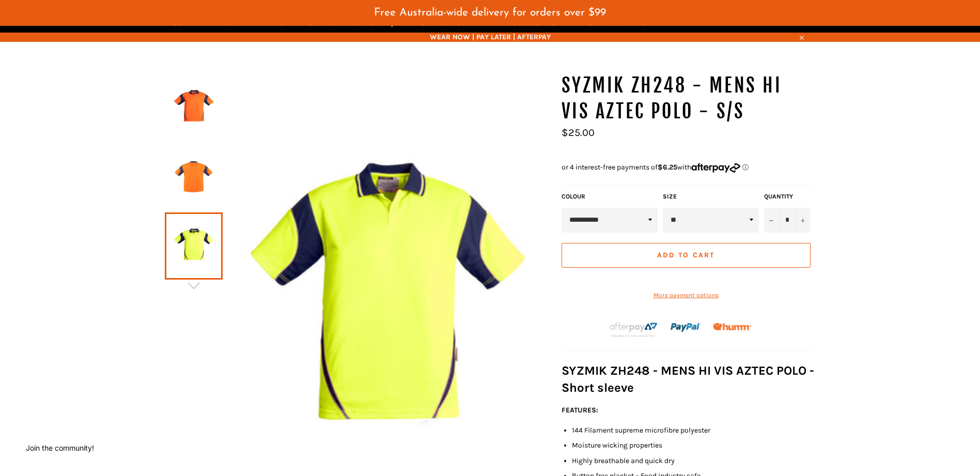  What do you see at coordinates (686, 295) in the screenshot?
I see `a: More payment options` at bounding box center [686, 295].